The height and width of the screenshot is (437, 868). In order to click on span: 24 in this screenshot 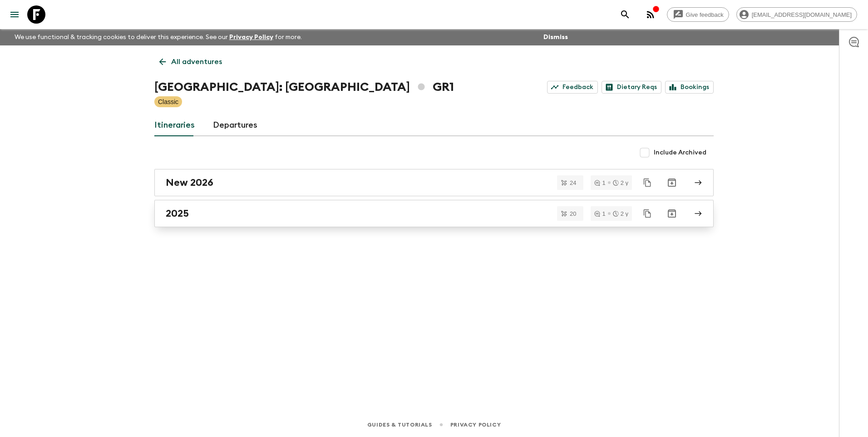, I will do `click(573, 183)`.